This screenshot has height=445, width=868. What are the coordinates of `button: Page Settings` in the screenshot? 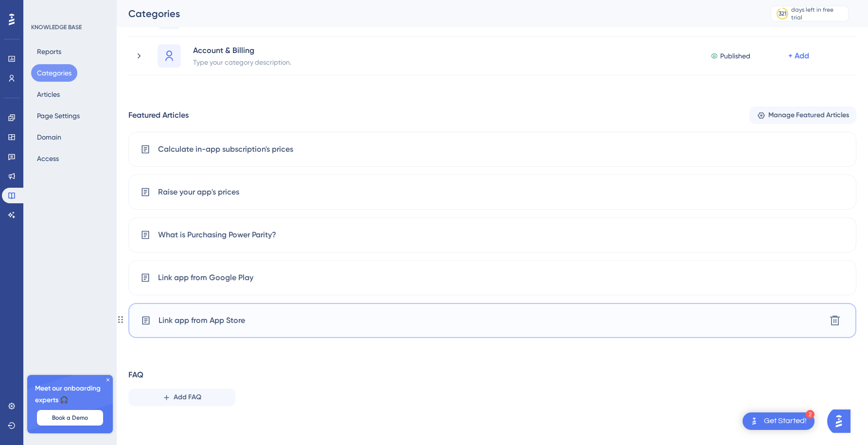 It's located at (58, 116).